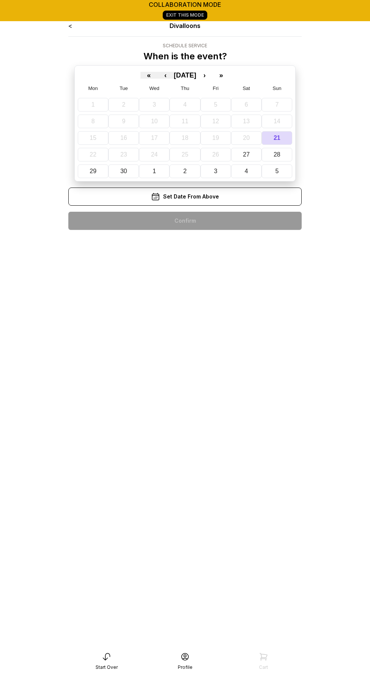  What do you see at coordinates (124, 121) in the screenshot?
I see `abbr: September 9, 2025` at bounding box center [124, 121].